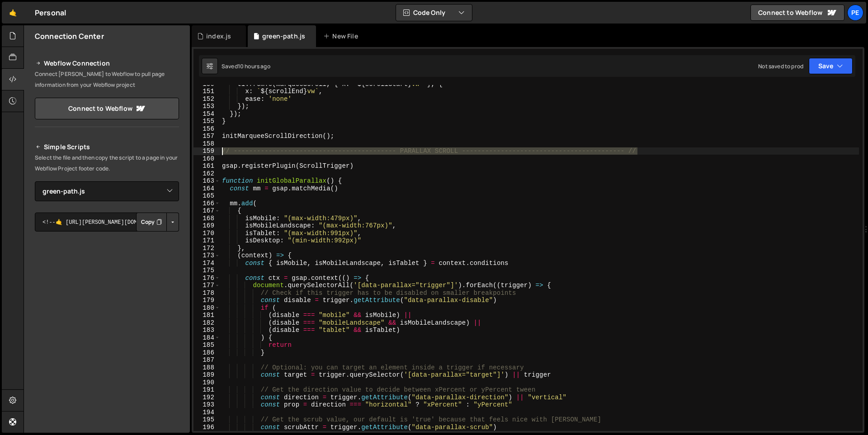  I want to click on div: 157, so click(207, 136).